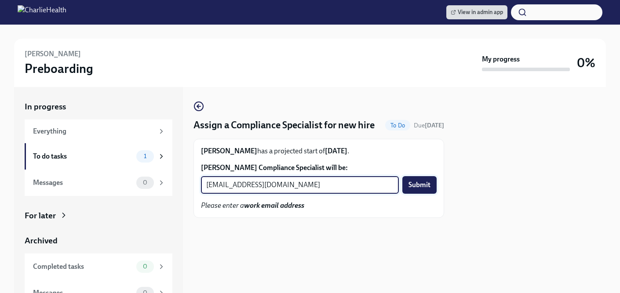 The height and width of the screenshot is (293, 620). Describe the element at coordinates (83, 267) in the screenshot. I see `div: Completed tasks` at that location.